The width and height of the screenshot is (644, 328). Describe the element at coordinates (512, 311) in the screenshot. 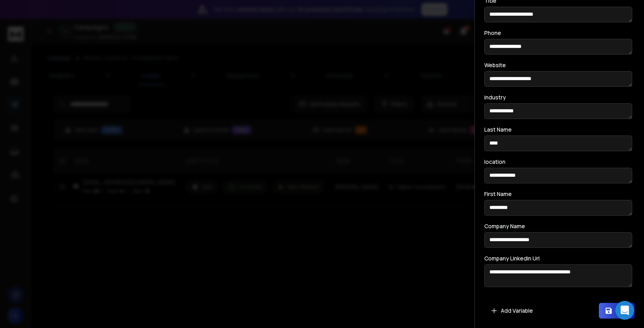

I see `button: Add Variable` at that location.